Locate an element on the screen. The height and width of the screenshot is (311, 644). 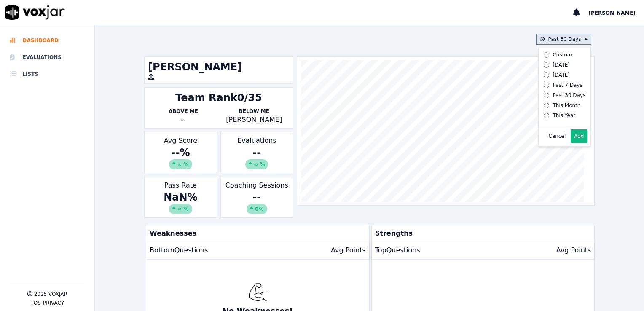
div: Past 7 Days is located at coordinates (567, 85).